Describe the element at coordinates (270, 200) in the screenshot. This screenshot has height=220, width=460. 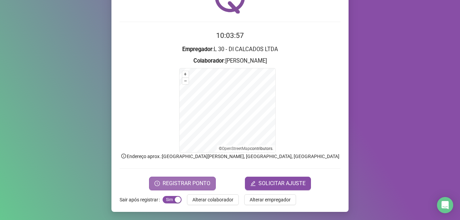
I see `button: Alterar empregador` at that location.